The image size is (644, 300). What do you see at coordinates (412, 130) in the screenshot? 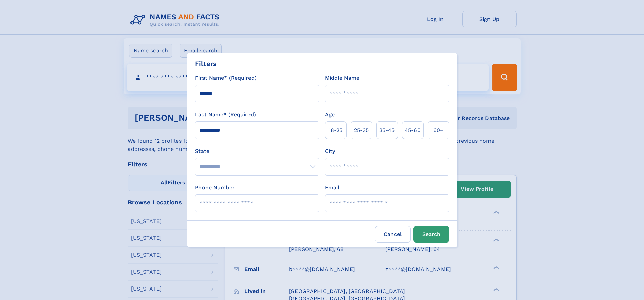
I see `span: 45‑60` at bounding box center [412, 130].